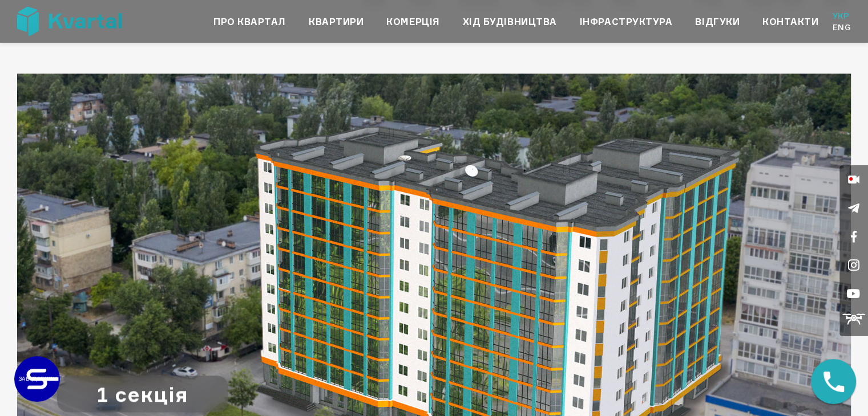 The width and height of the screenshot is (868, 416). What do you see at coordinates (626, 22) in the screenshot?
I see `a: Інфраструктура` at bounding box center [626, 22].